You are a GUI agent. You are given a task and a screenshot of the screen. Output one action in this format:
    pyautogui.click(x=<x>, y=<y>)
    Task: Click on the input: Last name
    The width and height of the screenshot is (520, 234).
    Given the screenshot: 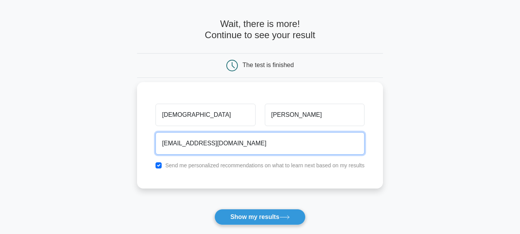 What is the action you would take?
    pyautogui.click(x=315, y=115)
    